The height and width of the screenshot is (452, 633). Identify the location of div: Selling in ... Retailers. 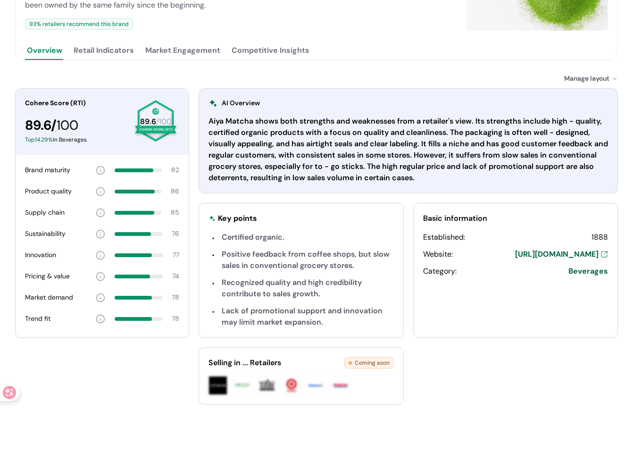
(276, 363).